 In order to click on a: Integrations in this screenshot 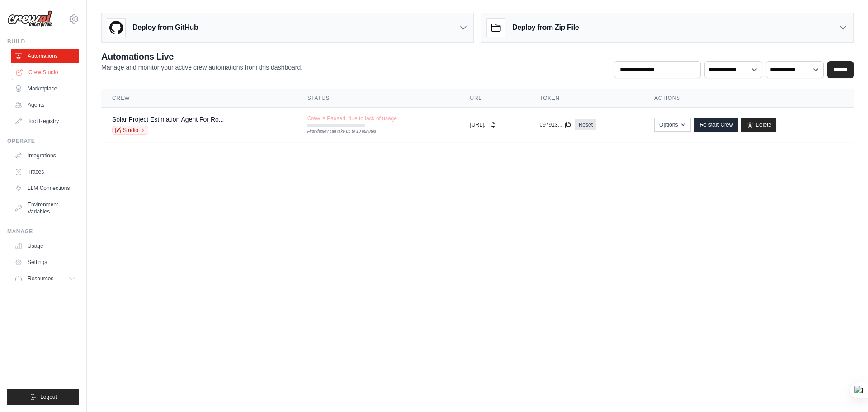, I will do `click(44, 155)`.